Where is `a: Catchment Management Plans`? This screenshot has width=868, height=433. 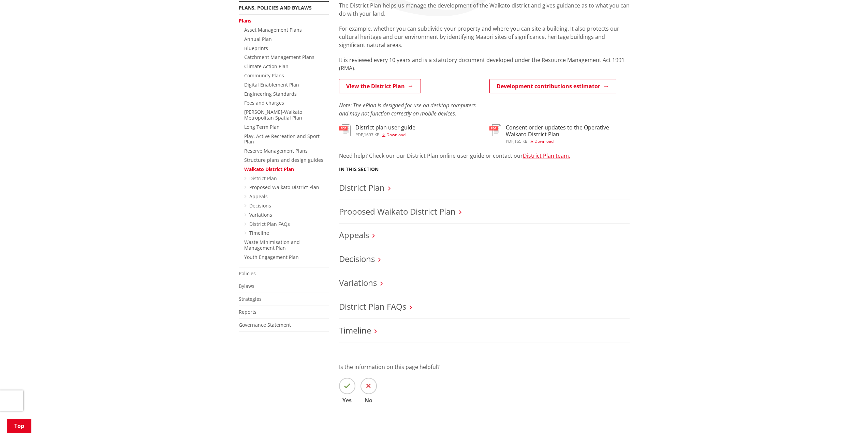 a: Catchment Management Plans is located at coordinates (280, 57).